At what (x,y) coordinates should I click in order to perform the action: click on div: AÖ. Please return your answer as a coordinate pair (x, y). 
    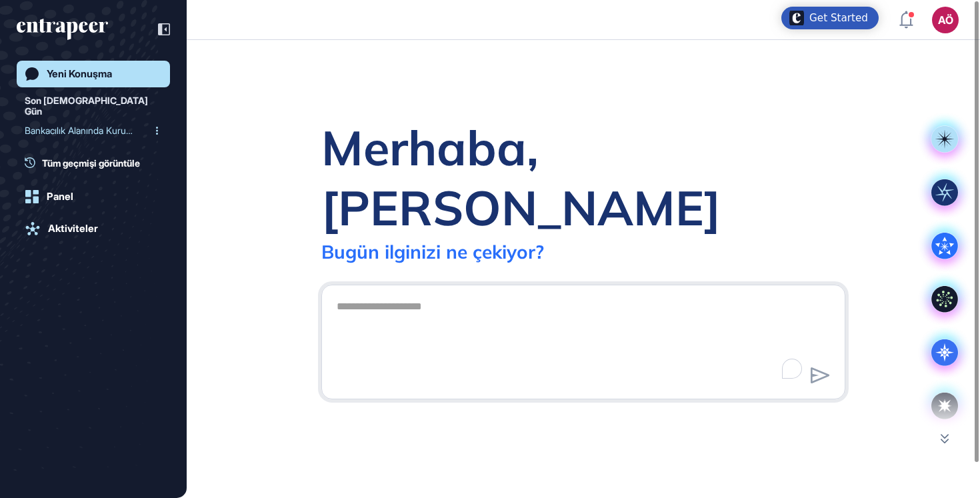
    Looking at the image, I should click on (946, 20).